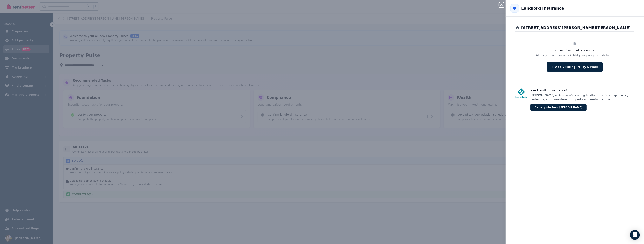 The image size is (644, 244). I want to click on h3: Need landlord insurance?, so click(582, 90).